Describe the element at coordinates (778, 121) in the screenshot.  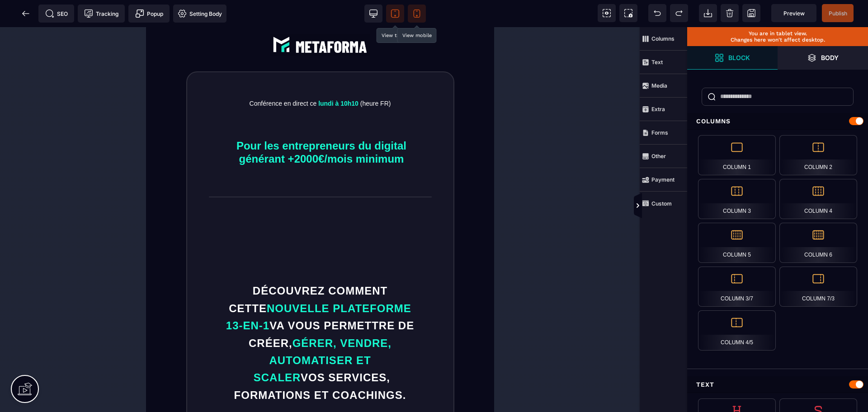
I see `div: Columns` at that location.